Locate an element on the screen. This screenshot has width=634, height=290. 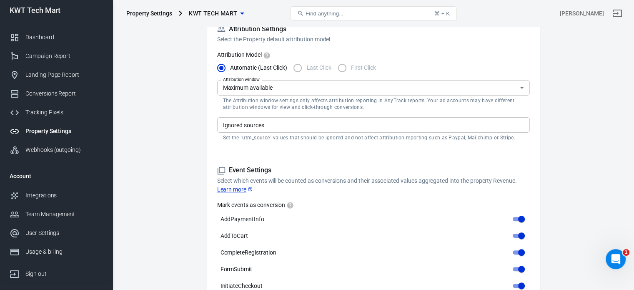
span: CompleteRegistration is located at coordinates (248, 252).